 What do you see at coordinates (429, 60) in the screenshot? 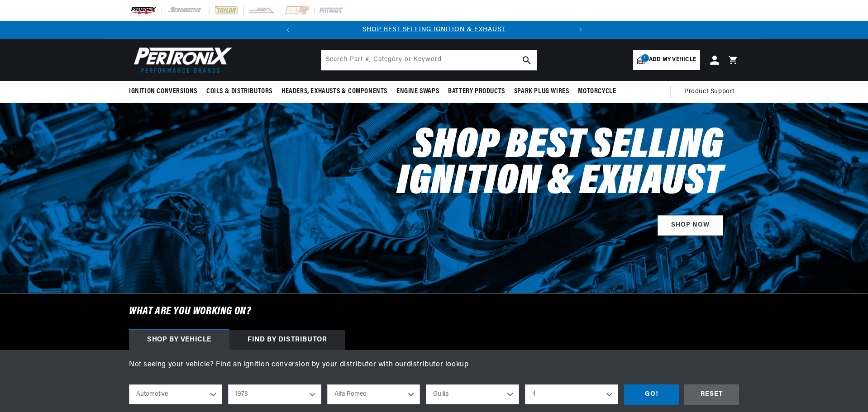
I see `input: Search Part #, Category or Keyword` at bounding box center [429, 60].